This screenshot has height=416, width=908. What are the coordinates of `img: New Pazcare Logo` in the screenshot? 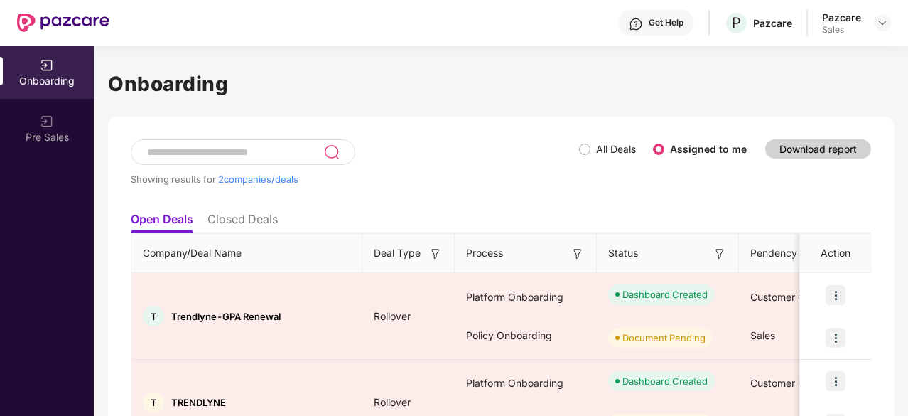 It's located at (63, 23).